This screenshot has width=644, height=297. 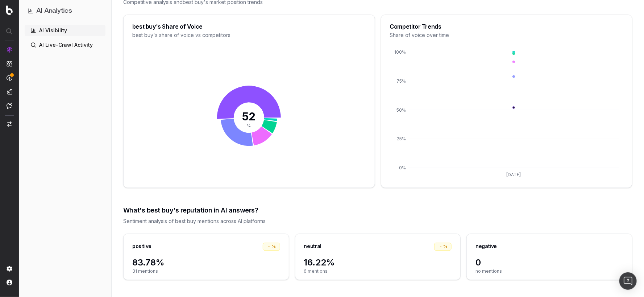 What do you see at coordinates (249, 26) in the screenshot?
I see `div: best buy's Share of Voice` at bounding box center [249, 26].